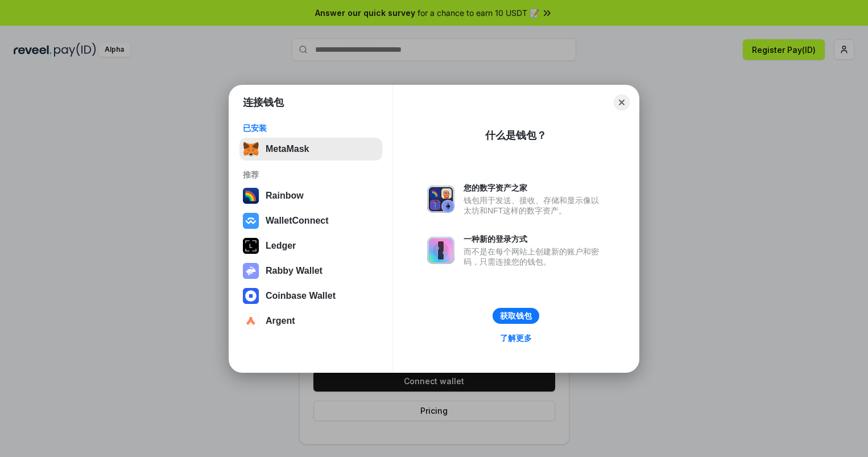 The image size is (868, 457). Describe the element at coordinates (297, 221) in the screenshot. I see `div: WalletConnect` at that location.